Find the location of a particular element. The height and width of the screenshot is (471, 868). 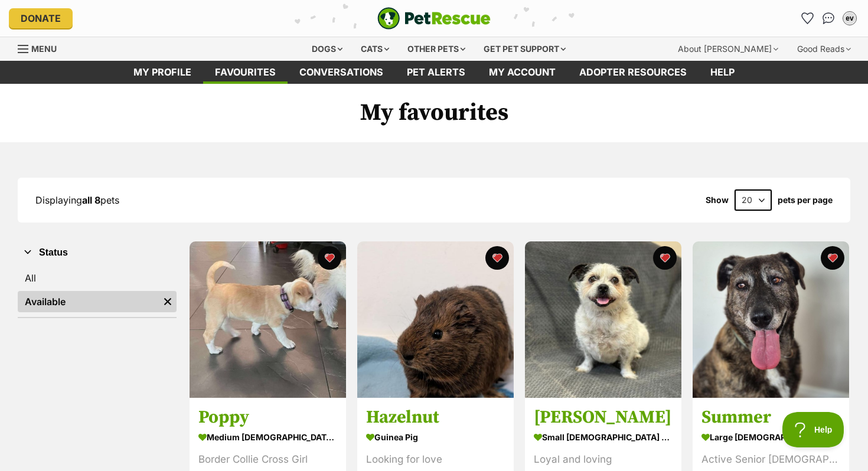

a: Menu is located at coordinates (42, 48).